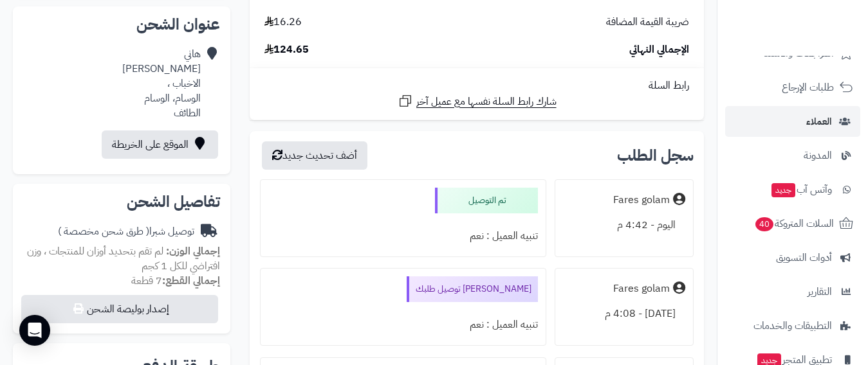 This screenshot has height=365, width=868. What do you see at coordinates (793, 190) in the screenshot?
I see `a: وآتس آبجديد` at bounding box center [793, 190].